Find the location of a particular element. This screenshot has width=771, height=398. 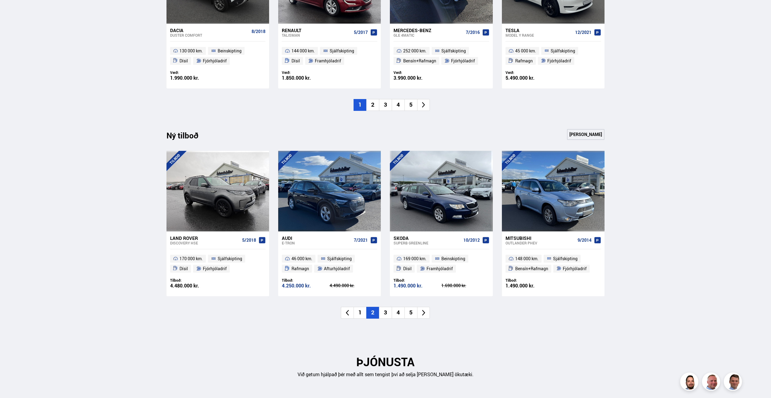

span: 5/2018 is located at coordinates (249, 240).